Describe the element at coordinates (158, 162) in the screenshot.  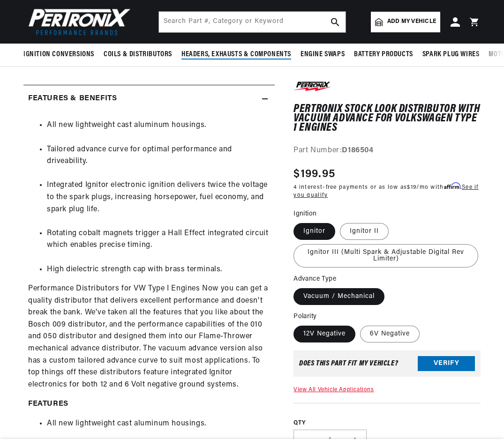
I see `li: Tailored advance curve for optimal performance and driveability.` at that location.